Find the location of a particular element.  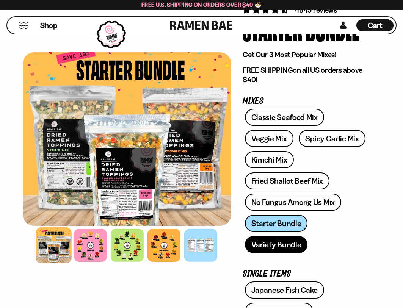

p: on all US orders above $40! is located at coordinates (305, 75).